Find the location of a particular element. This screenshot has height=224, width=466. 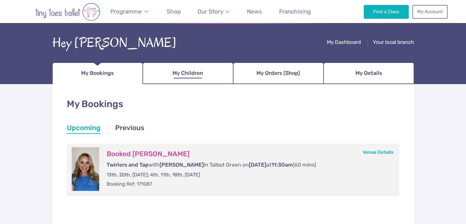

a: My Account is located at coordinates (430, 12).